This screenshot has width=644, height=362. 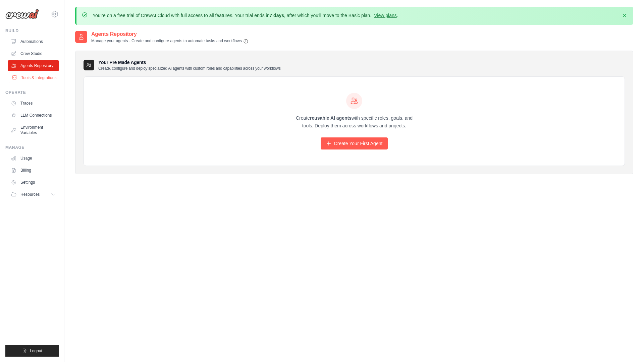 What do you see at coordinates (170, 41) in the screenshot?
I see `p: Manage your agents - Create and configure agents to automate tasks and workflows` at bounding box center [170, 41].